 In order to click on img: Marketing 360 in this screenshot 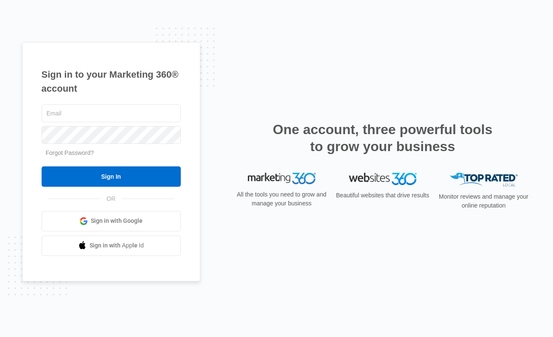, I will do `click(282, 179)`.